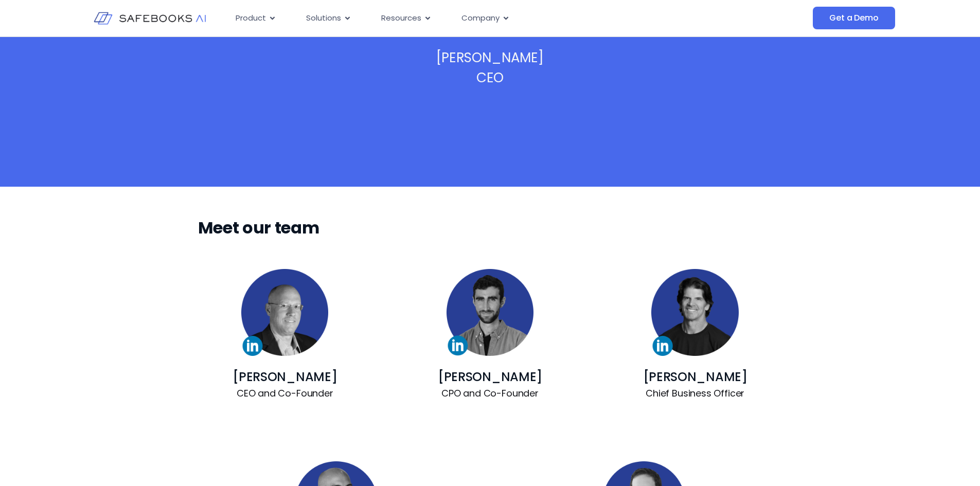 The width and height of the screenshot is (980, 486). I want to click on a: Get a Demo, so click(854, 18).